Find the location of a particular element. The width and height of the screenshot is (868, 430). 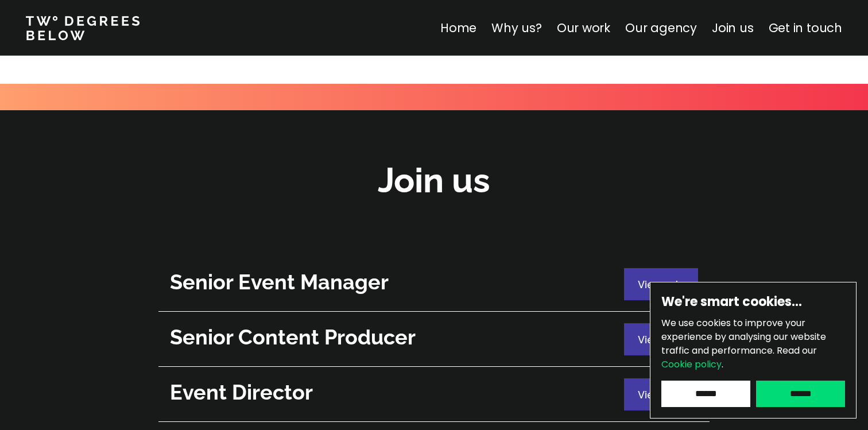

a: Get in touch is located at coordinates (805, 28).